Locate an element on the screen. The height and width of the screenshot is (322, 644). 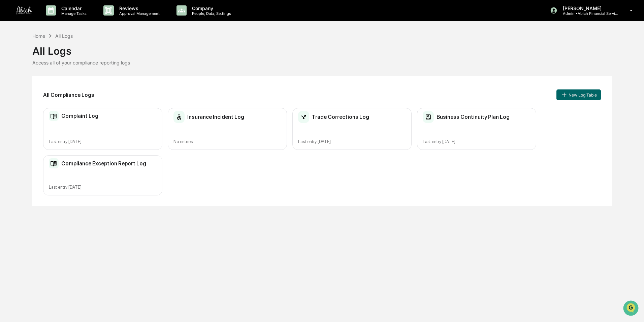
h2: Trade Corrections Log is located at coordinates (340, 117).